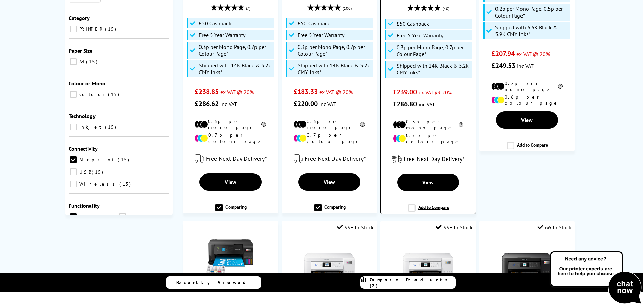 The width and height of the screenshot is (643, 307). Describe the element at coordinates (73, 160) in the screenshot. I see `input: Airprint 15` at that location.